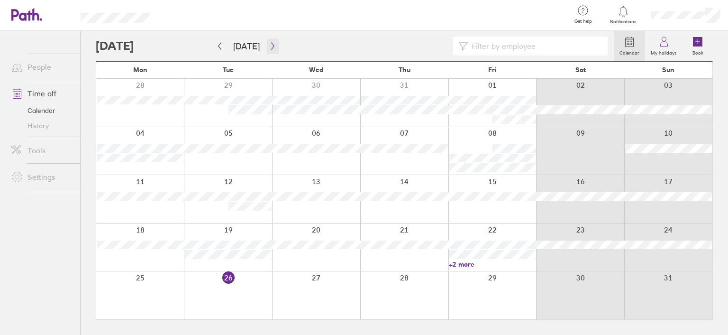  What do you see at coordinates (228, 70) in the screenshot?
I see `span: Tue` at bounding box center [228, 70].